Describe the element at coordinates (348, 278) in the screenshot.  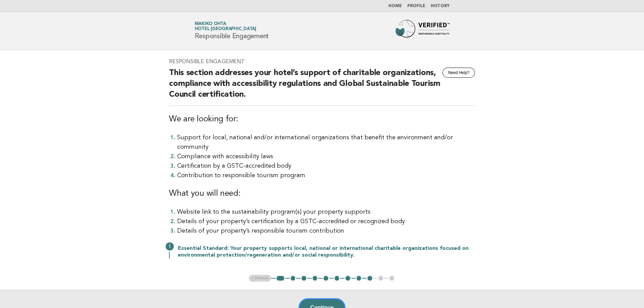
I see `button: 7` at that location.